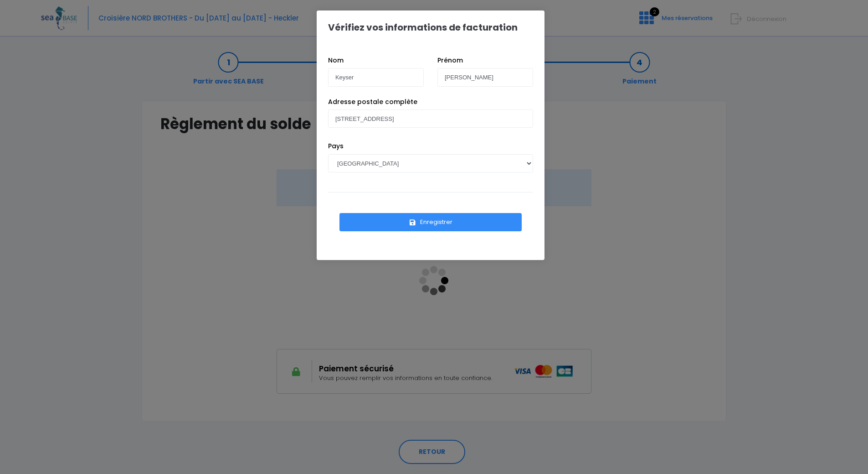 The width and height of the screenshot is (868, 474). Describe the element at coordinates (373, 101) in the screenshot. I see `label: Adresse postale complète` at that location.